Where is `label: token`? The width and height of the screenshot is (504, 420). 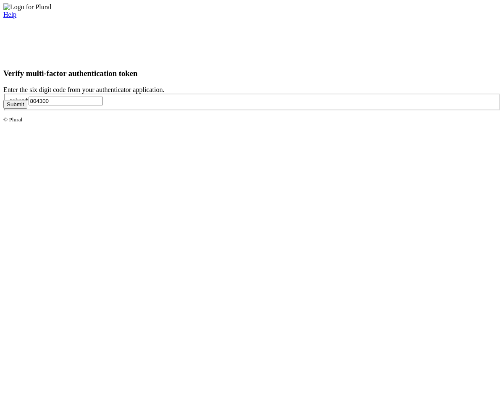
label: token is located at coordinates (19, 100).